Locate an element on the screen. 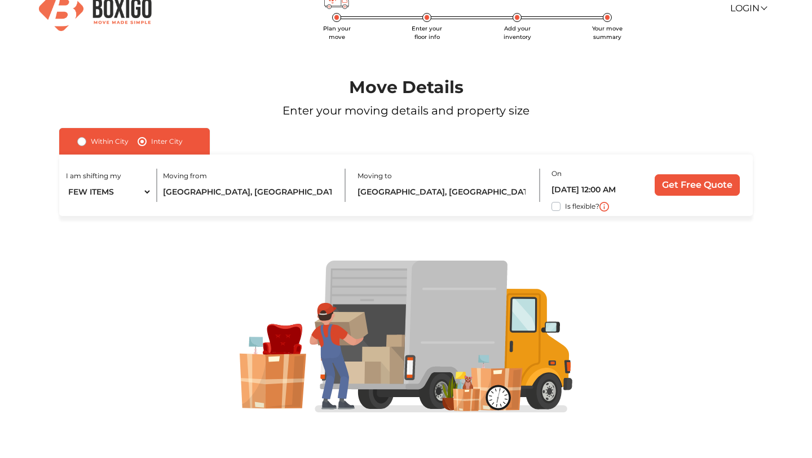 The width and height of the screenshot is (812, 458). span: Enter your floor info is located at coordinates (427, 33).